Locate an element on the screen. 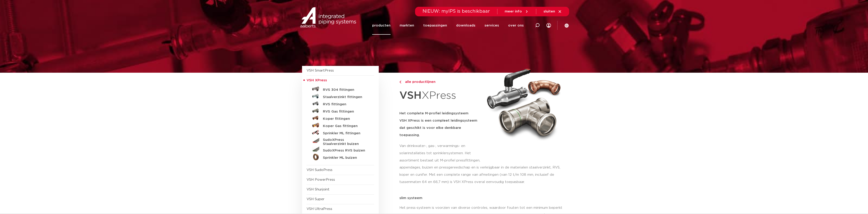 This screenshot has height=214, width=868. a: Koper Gas fittingen is located at coordinates (340, 125).